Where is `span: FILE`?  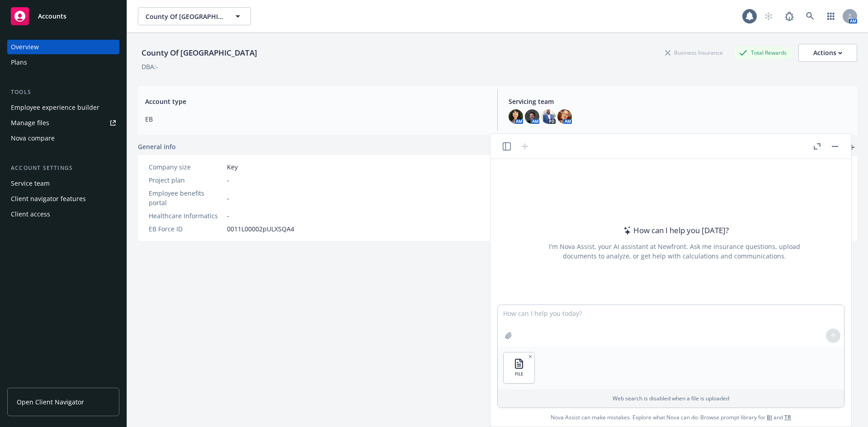
span: FILE is located at coordinates (519, 374).